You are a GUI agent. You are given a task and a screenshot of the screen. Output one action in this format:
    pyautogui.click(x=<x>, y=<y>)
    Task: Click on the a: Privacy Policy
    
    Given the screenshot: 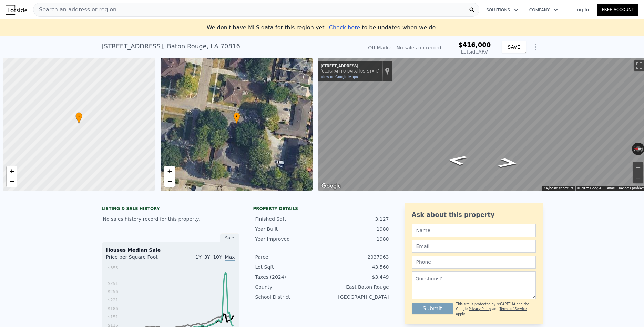 What is the action you would take?
    pyautogui.click(x=480, y=309)
    